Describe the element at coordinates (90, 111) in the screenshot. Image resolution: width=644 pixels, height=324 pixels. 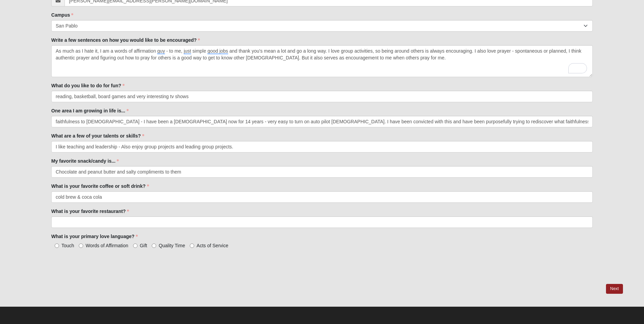
I see `label: One area I am growing in life is...` at that location.